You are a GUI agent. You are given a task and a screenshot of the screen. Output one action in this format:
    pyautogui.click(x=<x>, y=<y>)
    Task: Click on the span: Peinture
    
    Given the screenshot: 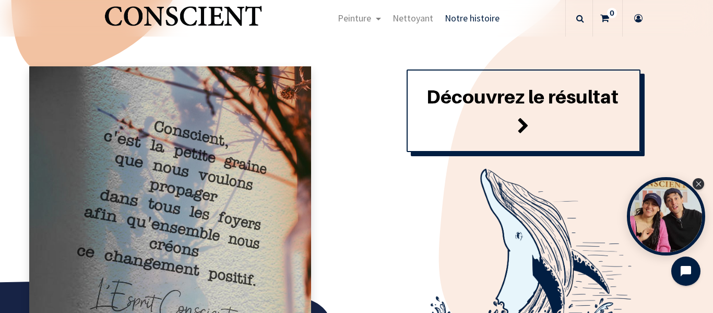 What is the action you would take?
    pyautogui.click(x=354, y=18)
    